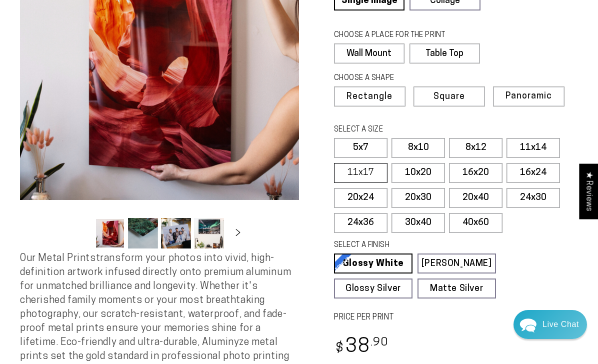 The width and height of the screenshot is (598, 364). What do you see at coordinates (475, 198) in the screenshot?
I see `label: 20x40` at bounding box center [475, 198].